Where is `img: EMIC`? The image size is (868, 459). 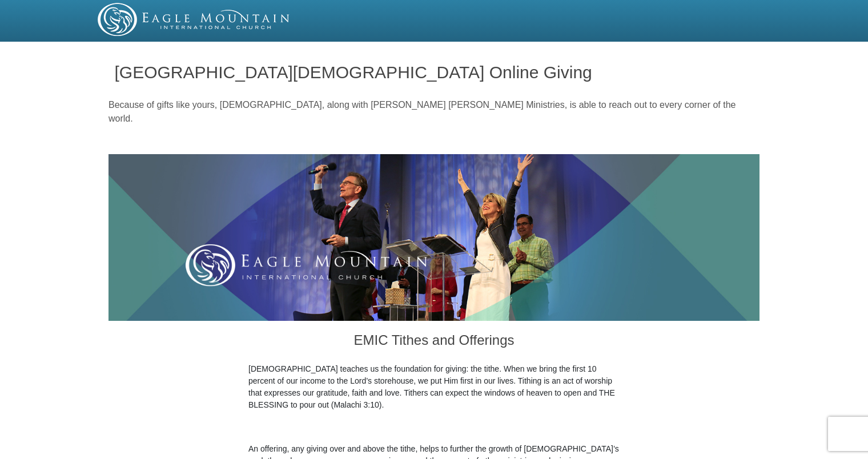 img: EMIC is located at coordinates (194, 19).